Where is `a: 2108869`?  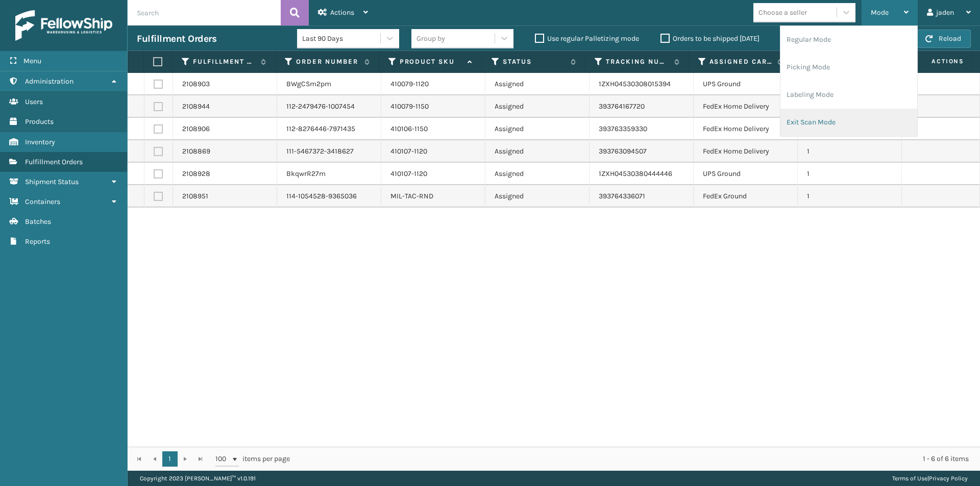
a: 2108869 is located at coordinates (196, 152).